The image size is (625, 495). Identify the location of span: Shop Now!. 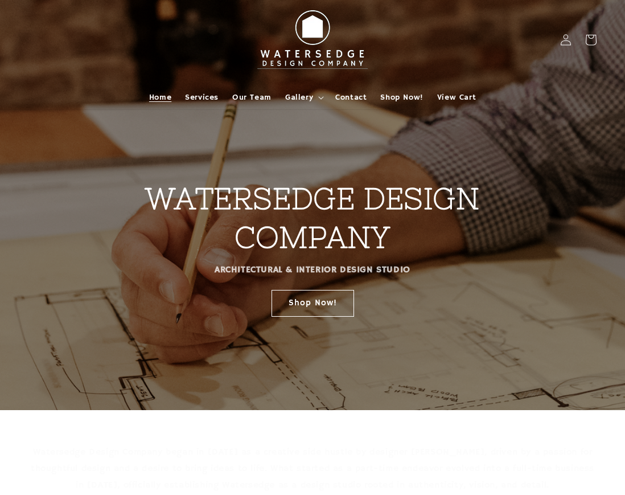
(401, 97).